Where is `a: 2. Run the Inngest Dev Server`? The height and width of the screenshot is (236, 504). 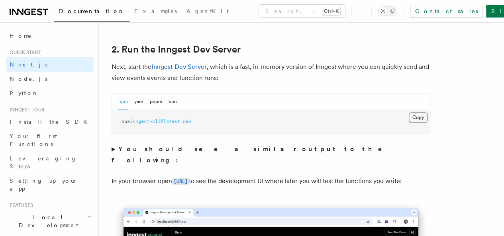 a: 2. Run the Inngest Dev Server is located at coordinates (176, 49).